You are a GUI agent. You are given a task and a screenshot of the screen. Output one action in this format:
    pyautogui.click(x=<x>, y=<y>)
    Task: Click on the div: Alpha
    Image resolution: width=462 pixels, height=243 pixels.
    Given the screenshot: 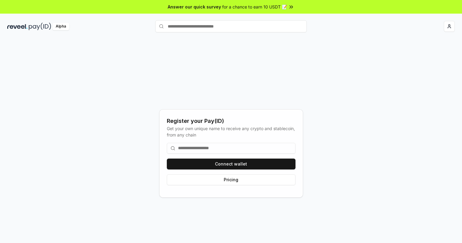 What is the action you would take?
    pyautogui.click(x=61, y=26)
    